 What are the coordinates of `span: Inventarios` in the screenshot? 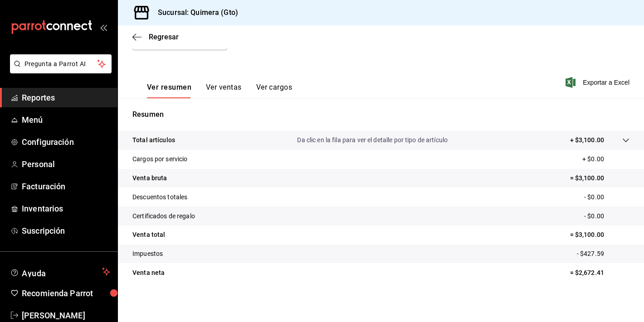 It's located at (66, 208).